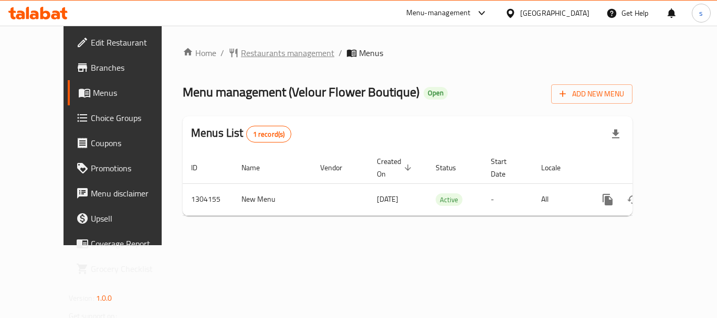  I want to click on span: Vendor, so click(338, 168).